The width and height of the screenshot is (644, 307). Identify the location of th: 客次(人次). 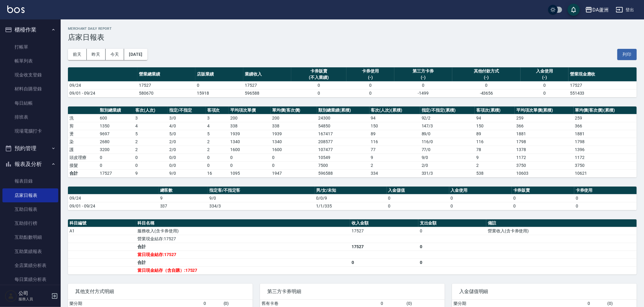
(150, 110).